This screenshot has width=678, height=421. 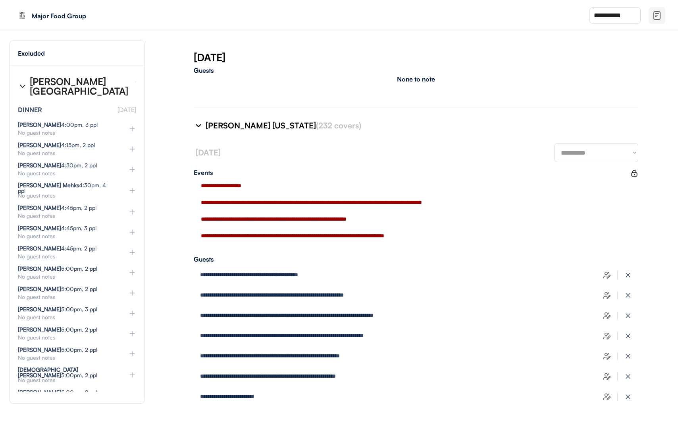 What do you see at coordinates (56, 145) in the screenshot?
I see `div: 4:15pm, 2 ppl` at bounding box center [56, 145].